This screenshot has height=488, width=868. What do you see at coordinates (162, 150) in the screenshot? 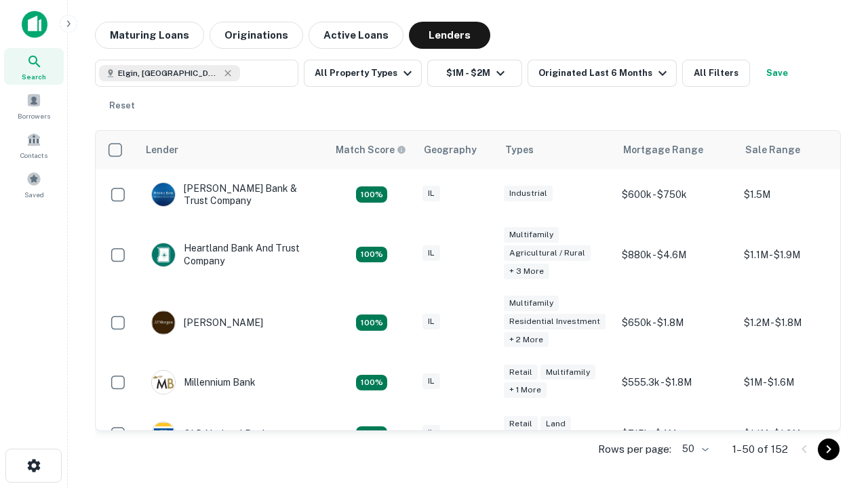
I see `div: Lender` at bounding box center [162, 150].